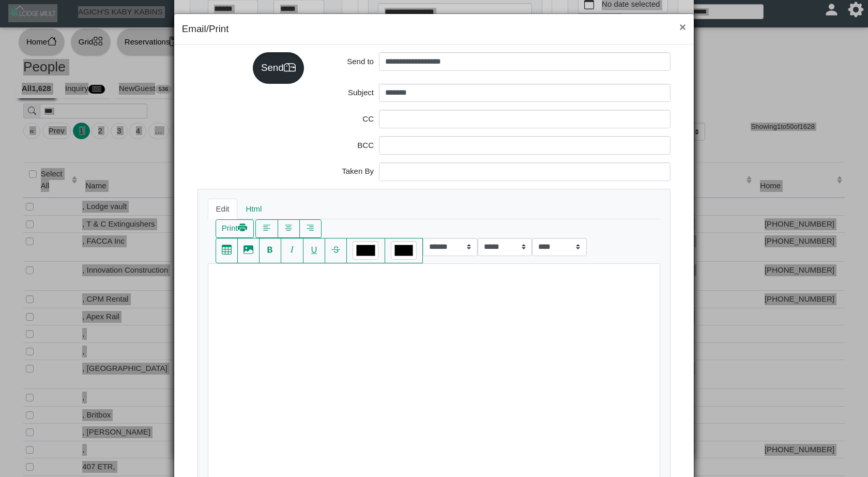 This screenshot has width=868, height=477. Describe the element at coordinates (289, 229) in the screenshot. I see `button: text center` at that location.